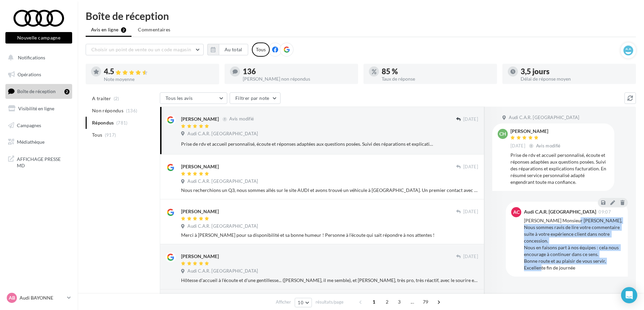 The width and height of the screenshot is (644, 310). Describe the element at coordinates (39, 142) in the screenshot. I see `a: Médiathèque` at that location.